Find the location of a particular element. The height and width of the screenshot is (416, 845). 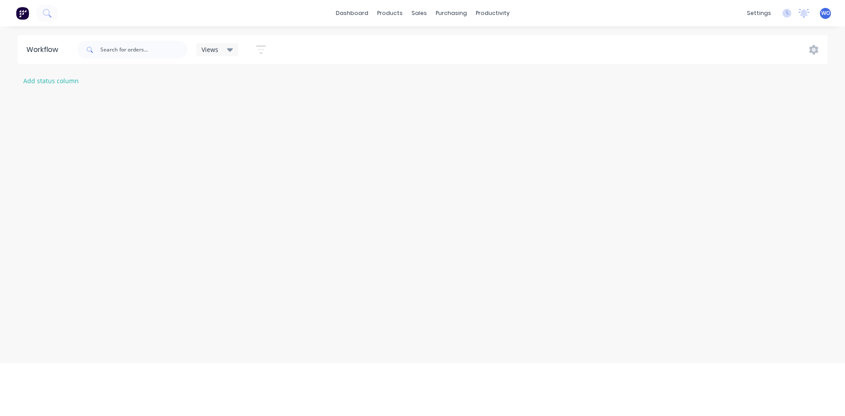

a: dashboard is located at coordinates (352, 13).